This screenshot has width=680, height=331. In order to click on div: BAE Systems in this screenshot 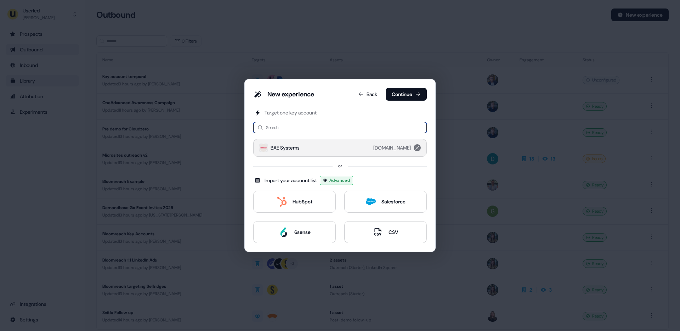, I will do `click(285, 148)`.